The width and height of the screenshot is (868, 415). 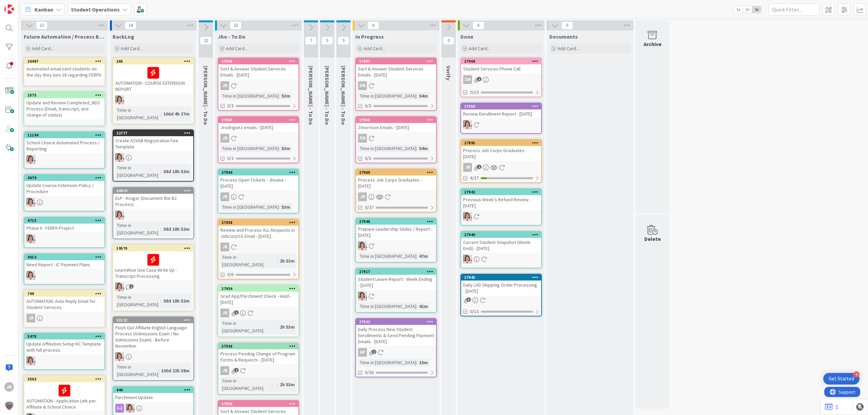 What do you see at coordinates (474, 178) in the screenshot?
I see `span: 4/37` at bounding box center [474, 178].